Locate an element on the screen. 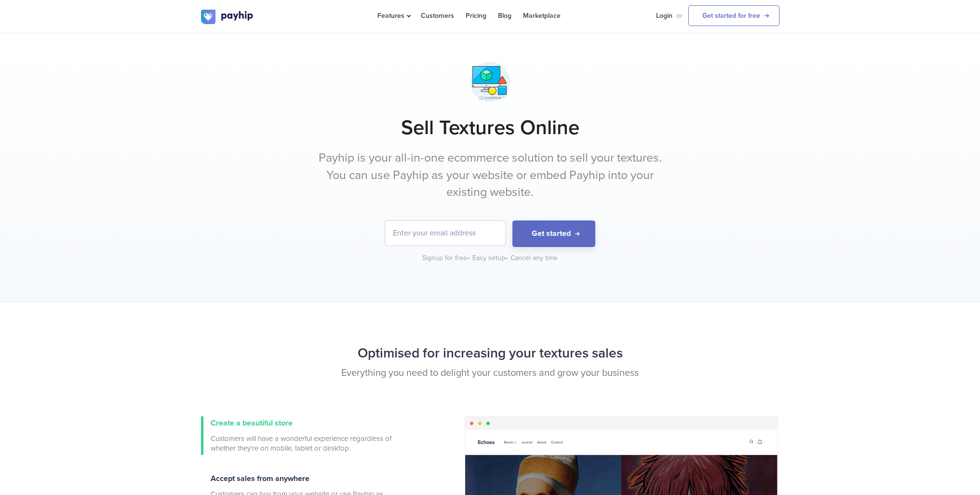 The height and width of the screenshot is (495, 980). button: Get started is located at coordinates (554, 234).